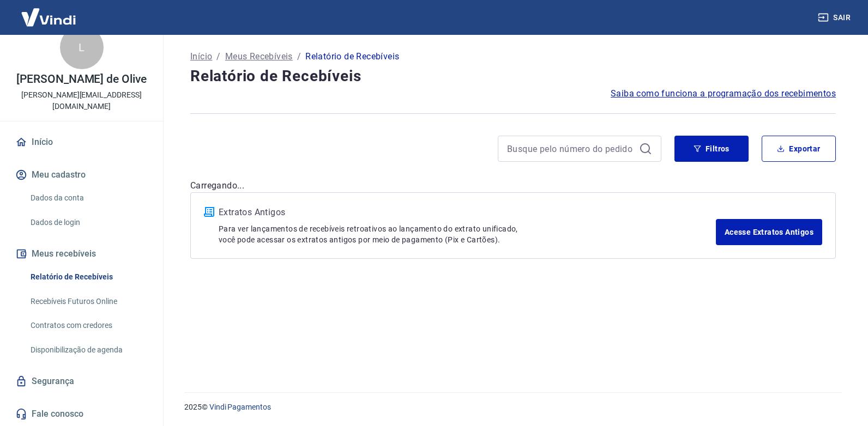 Image resolution: width=868 pixels, height=426 pixels. Describe the element at coordinates (571, 149) in the screenshot. I see `input: Busque pelo número do pedido` at that location.